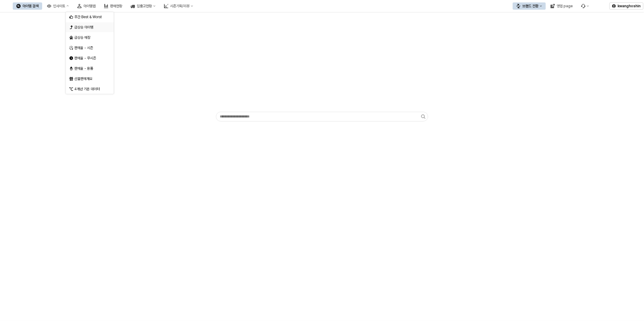  Describe the element at coordinates (143, 6) in the screenshot. I see `button: 입출고현황` at that location.